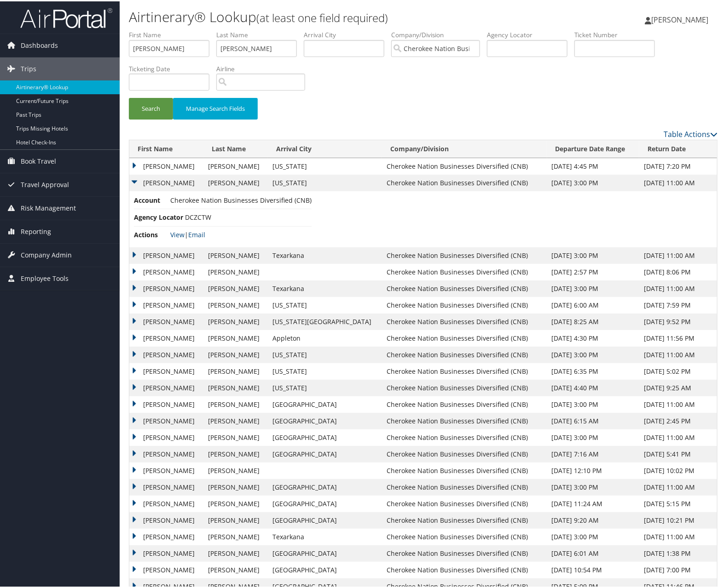 The image size is (723, 588). I want to click on button: Search, so click(151, 107).